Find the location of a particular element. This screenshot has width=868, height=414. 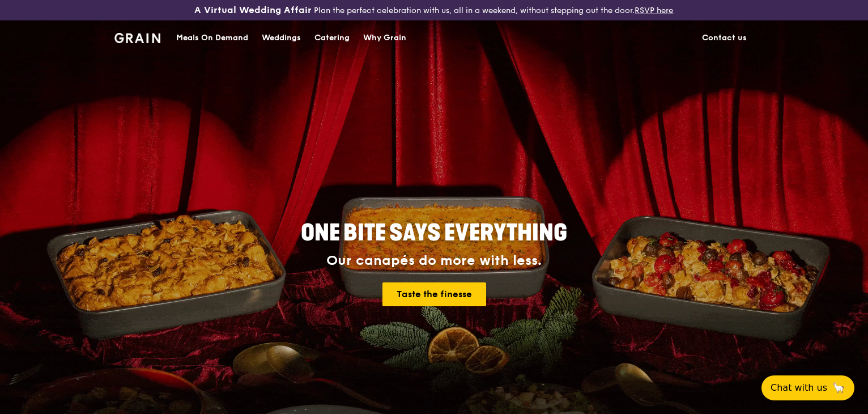

a: Taste the finesse is located at coordinates (434, 295).